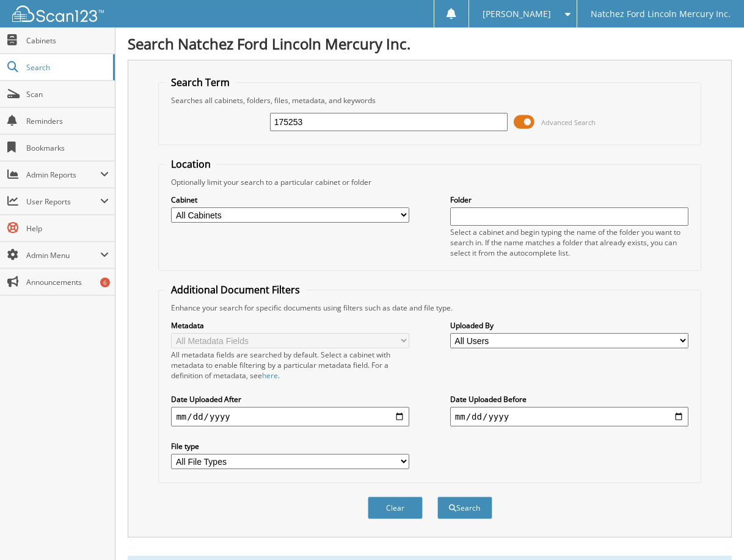  What do you see at coordinates (68, 94) in the screenshot?
I see `span: Scan` at bounding box center [68, 94].